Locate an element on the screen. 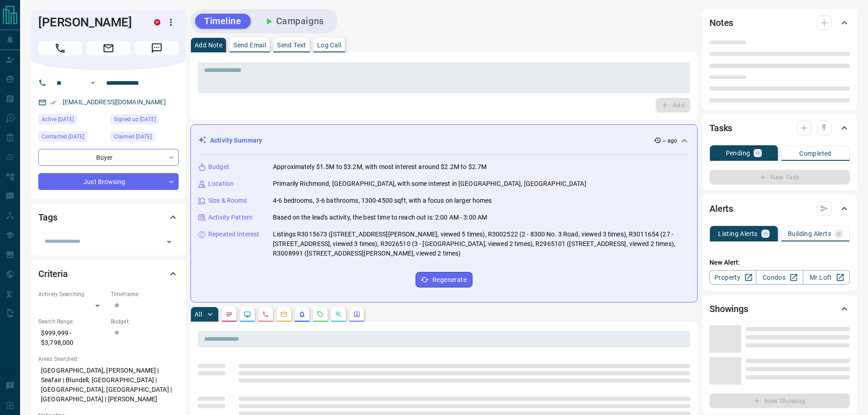  div: Activity Summary-- ago is located at coordinates (444, 141).